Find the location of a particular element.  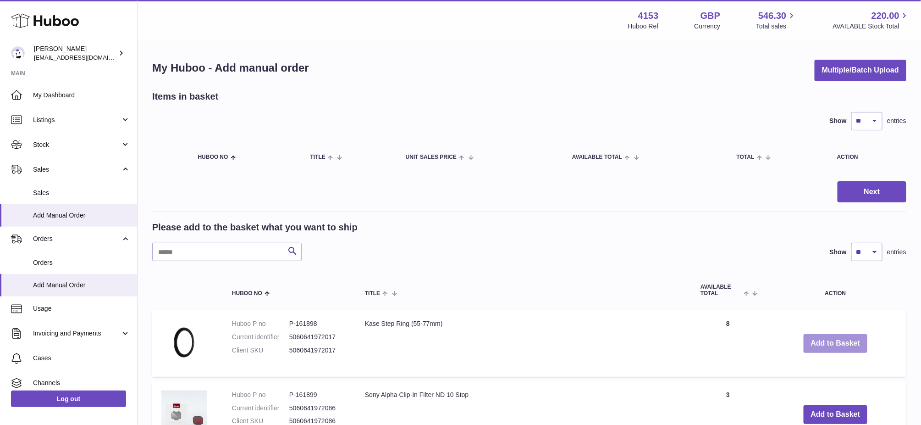

div: Currency is located at coordinates (707, 26).